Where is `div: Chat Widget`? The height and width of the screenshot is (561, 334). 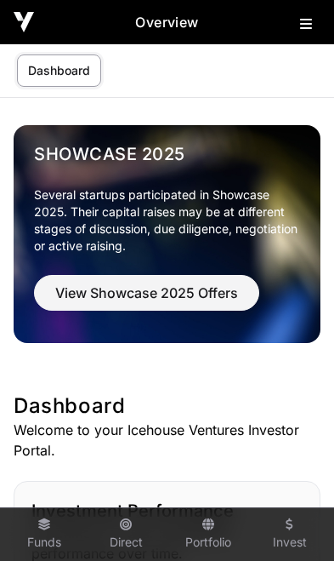 div: Chat Widget is located at coordinates (292, 520).